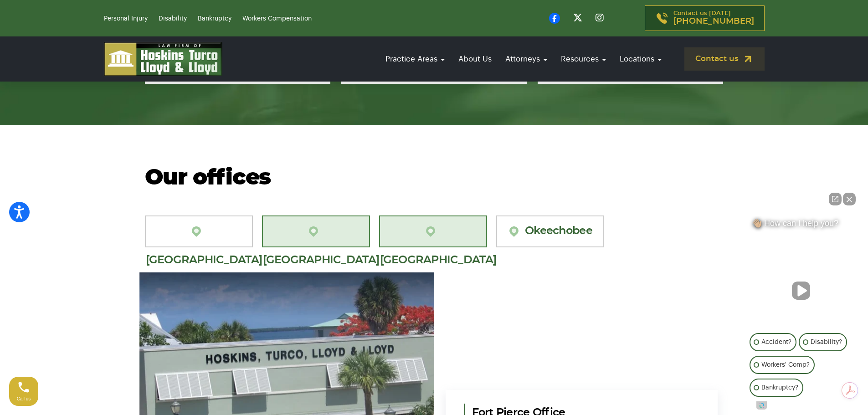 Image resolution: width=868 pixels, height=415 pixels. Describe the element at coordinates (725, 59) in the screenshot. I see `a: Contact us` at that location.